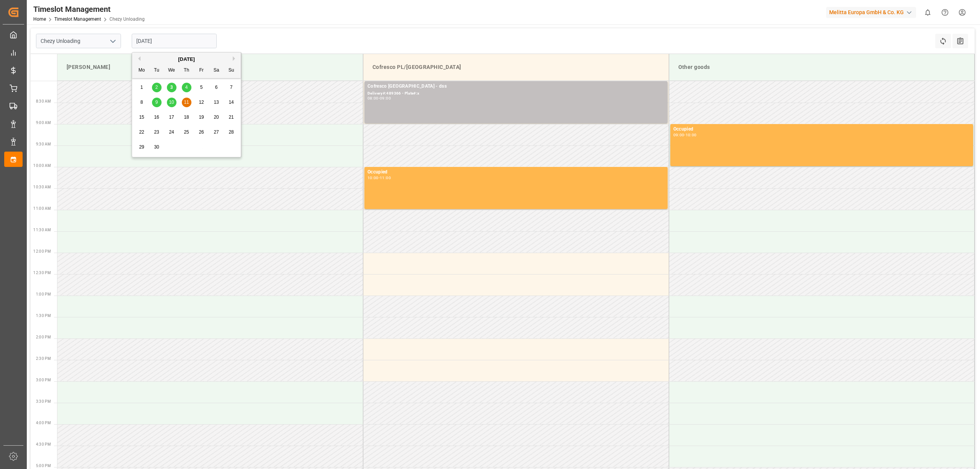 This screenshot has height=469, width=980. I want to click on div: Choose Tuesday, September 23rd, 2025, so click(156, 132).